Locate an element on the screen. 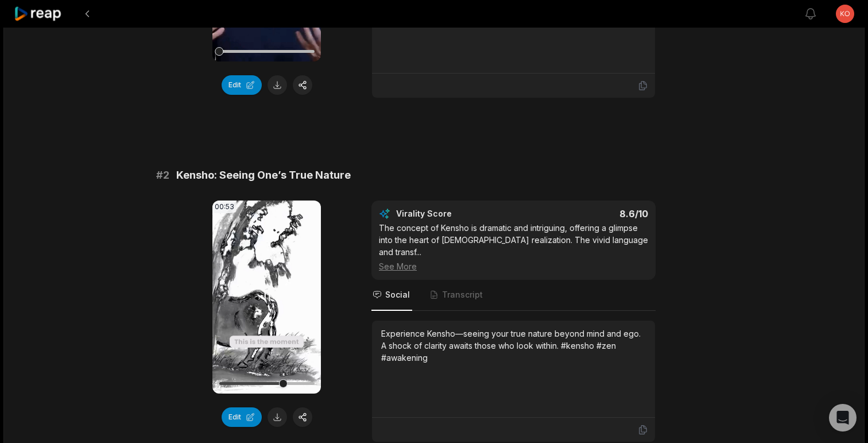 The image size is (868, 443). span: Transcript is located at coordinates (462, 294).